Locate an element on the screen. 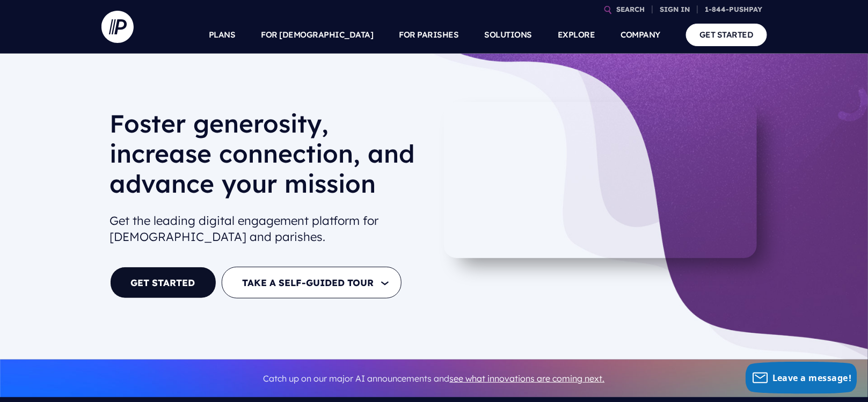 The image size is (868, 402). h1: Foster generosity, increase connection, and advance your mission is located at coordinates (268, 158).